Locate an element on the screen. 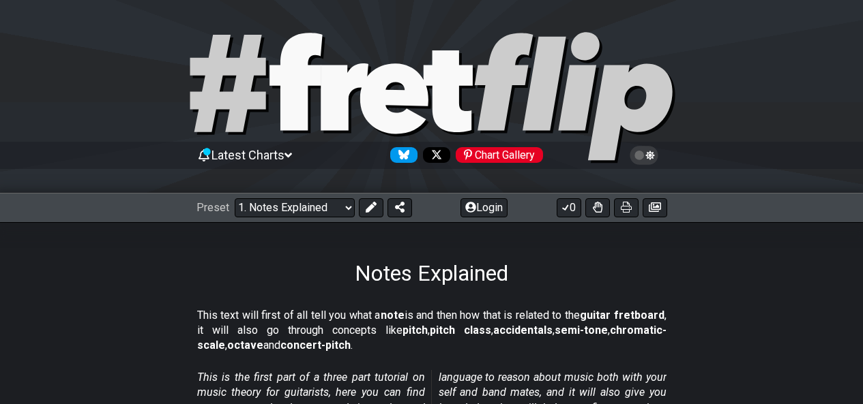 This screenshot has height=404, width=863. strong: guitar fretboard is located at coordinates (622, 315).